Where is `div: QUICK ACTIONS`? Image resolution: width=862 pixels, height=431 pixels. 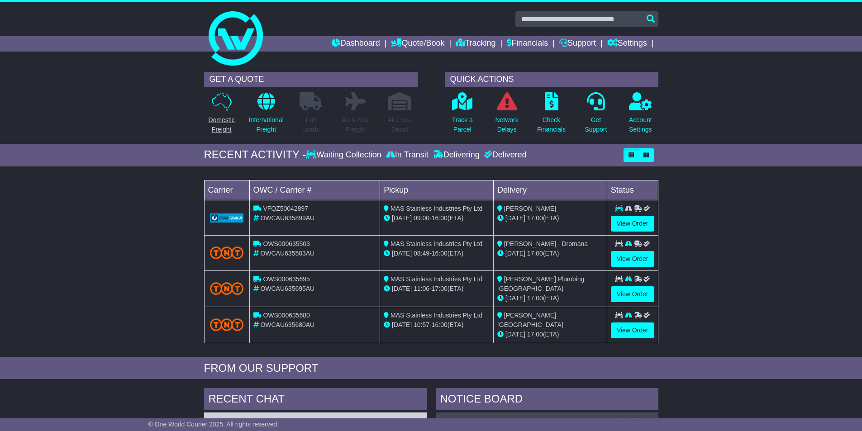
div: QUICK ACTIONS is located at coordinates (552, 80).